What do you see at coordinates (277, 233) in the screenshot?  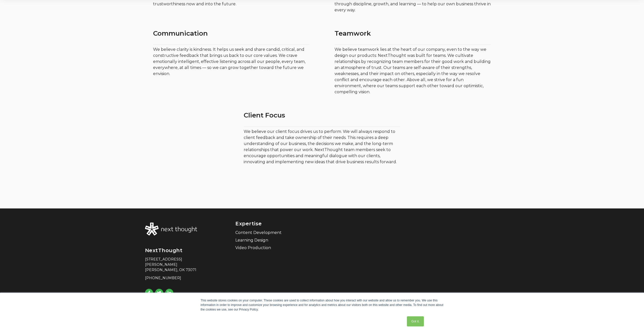 I see `a: Content Development` at bounding box center [277, 233].